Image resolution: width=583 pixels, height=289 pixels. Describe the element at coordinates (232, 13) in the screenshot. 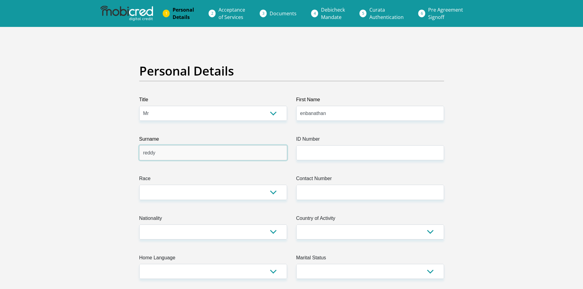

I see `span: Acceptance of Services` at that location.